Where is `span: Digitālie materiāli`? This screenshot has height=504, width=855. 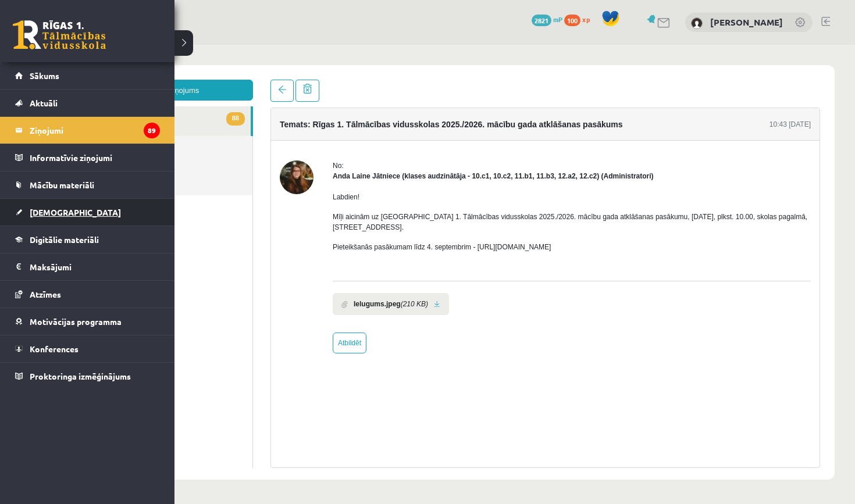 span: Digitālie materiāli is located at coordinates (64, 240).